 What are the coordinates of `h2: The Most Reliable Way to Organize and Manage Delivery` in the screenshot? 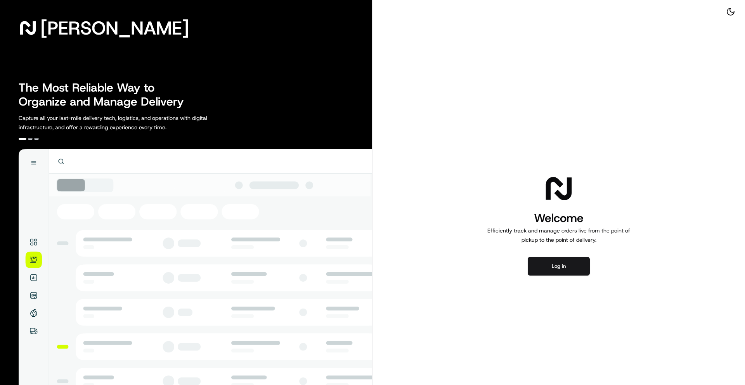 It's located at (105, 95).